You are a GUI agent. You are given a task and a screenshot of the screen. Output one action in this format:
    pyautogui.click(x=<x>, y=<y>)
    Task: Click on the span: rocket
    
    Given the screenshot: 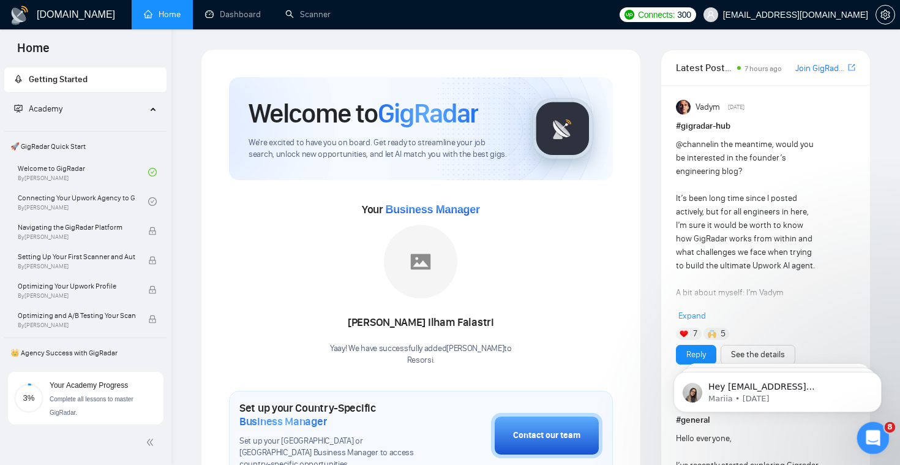 What is the action you would take?
    pyautogui.click(x=18, y=79)
    